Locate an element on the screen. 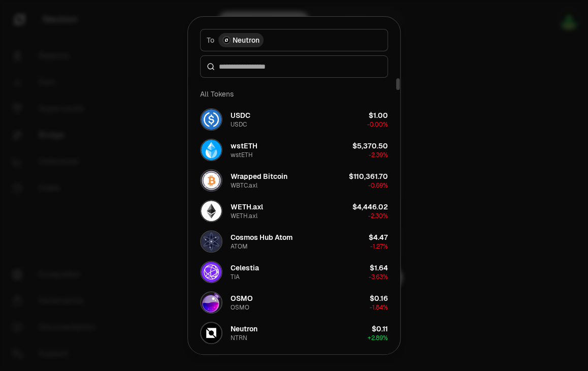  span: To is located at coordinates (210, 40).